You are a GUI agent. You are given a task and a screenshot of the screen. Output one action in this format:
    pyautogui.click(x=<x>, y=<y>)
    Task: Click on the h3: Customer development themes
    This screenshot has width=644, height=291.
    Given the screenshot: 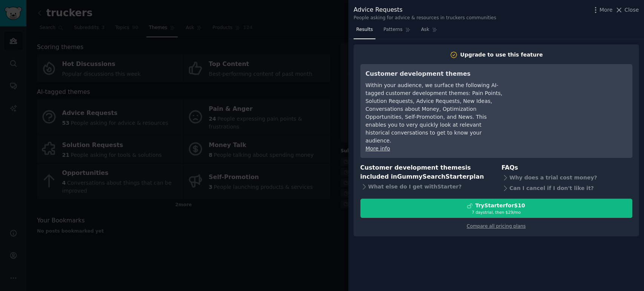 What is the action you would take?
    pyautogui.click(x=434, y=74)
    